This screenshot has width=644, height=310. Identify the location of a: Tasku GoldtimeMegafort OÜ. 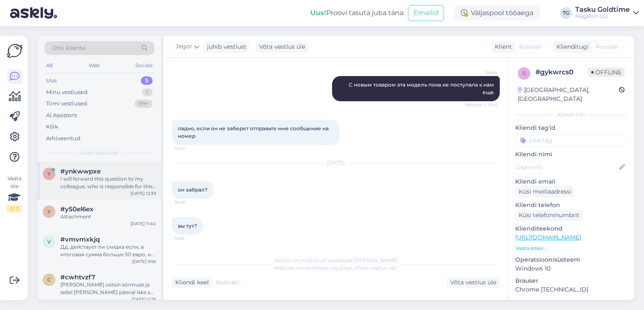
(607, 13).